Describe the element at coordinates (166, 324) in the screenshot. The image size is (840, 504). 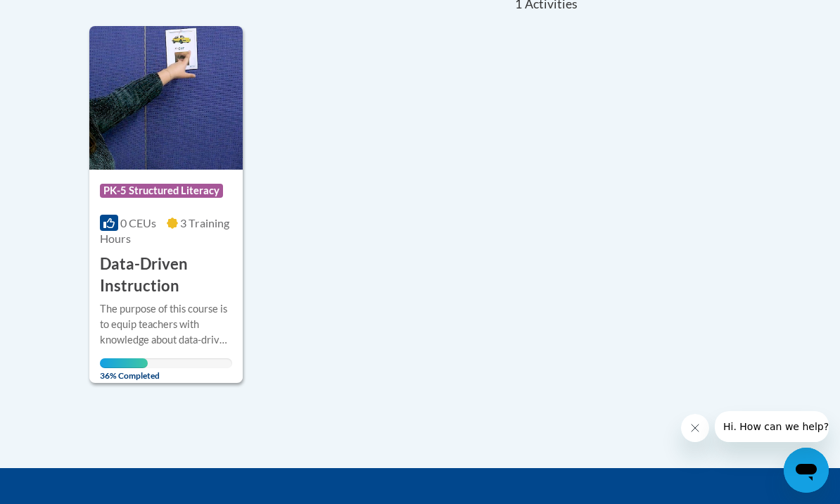
I see `div: The purpose of this course is to equip teachers with knowledge about data-driven instruction. The...` at that location.